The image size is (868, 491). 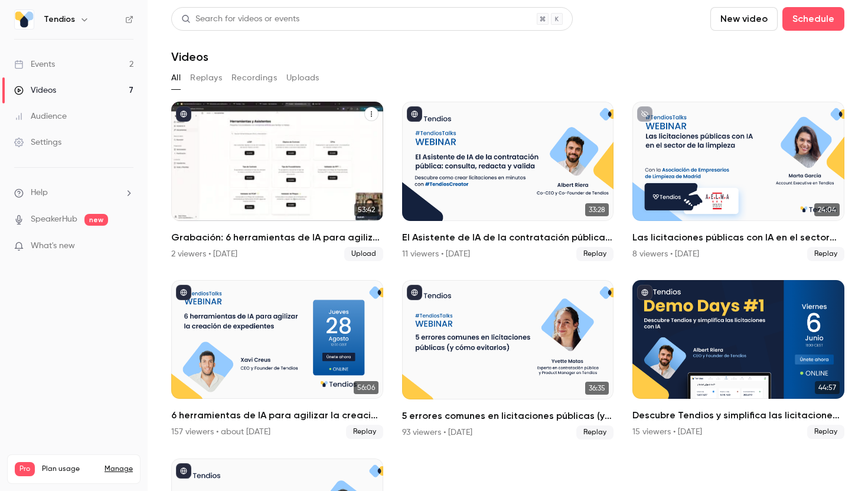 What do you see at coordinates (813, 19) in the screenshot?
I see `button: Schedule` at bounding box center [813, 19].